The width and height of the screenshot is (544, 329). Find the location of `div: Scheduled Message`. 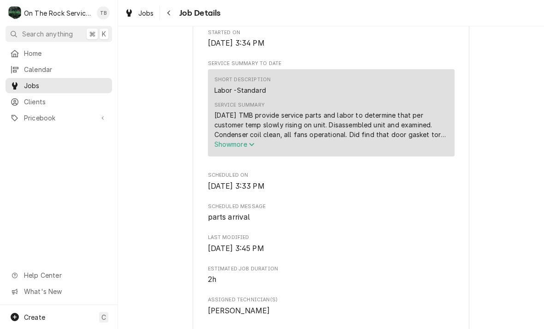

div: Scheduled Message is located at coordinates (331, 213).